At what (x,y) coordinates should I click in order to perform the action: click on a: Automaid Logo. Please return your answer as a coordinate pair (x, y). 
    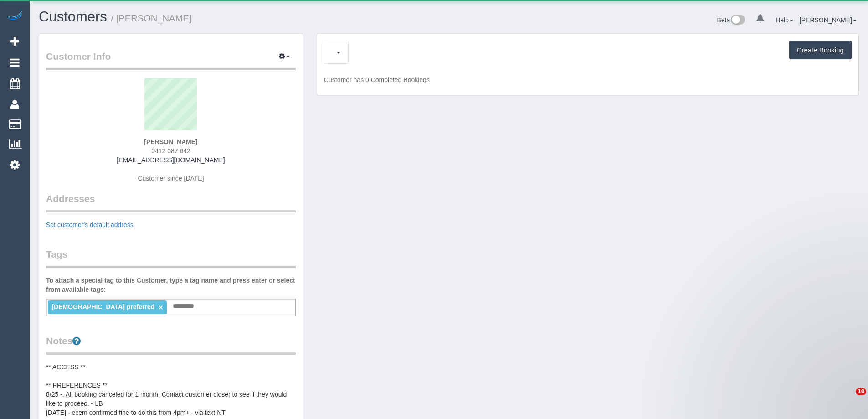
    Looking at the image, I should click on (15, 16).